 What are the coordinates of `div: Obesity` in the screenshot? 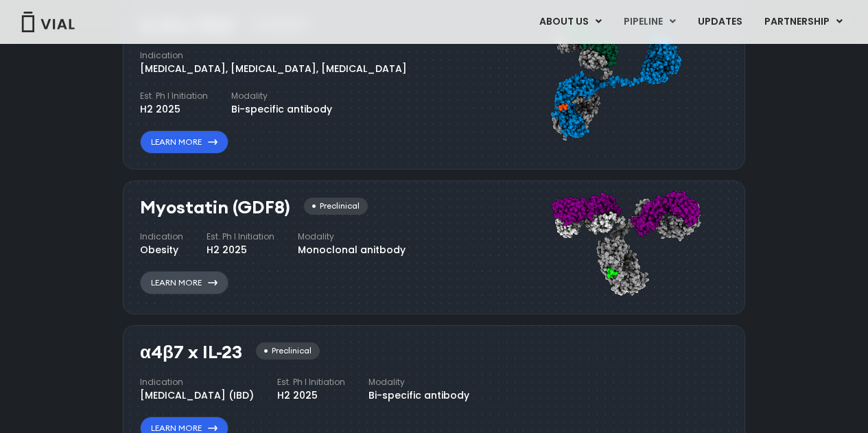 It's located at (161, 250).